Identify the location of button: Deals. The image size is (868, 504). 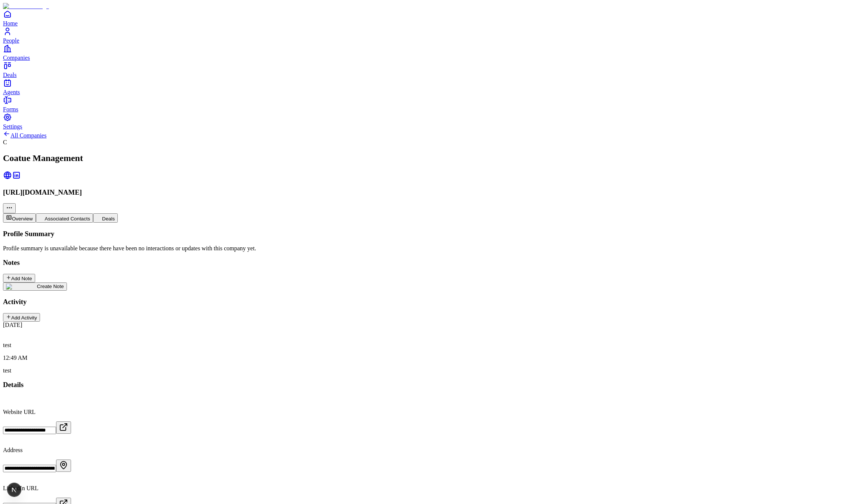
(105, 218).